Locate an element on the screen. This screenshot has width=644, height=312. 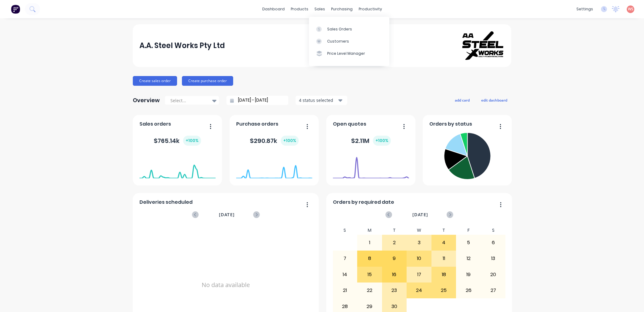
div: 1 is located at coordinates (370, 243).